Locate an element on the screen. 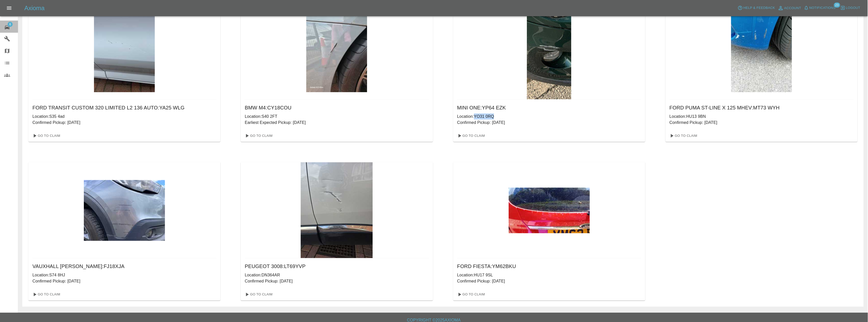 Image resolution: width=868 pixels, height=322 pixels. h6: PEUGEOT 3008 : LT69YVP is located at coordinates (337, 266).